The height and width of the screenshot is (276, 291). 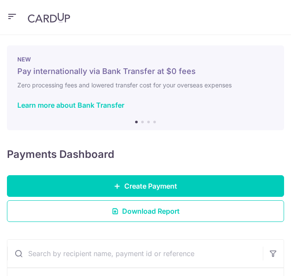 What do you see at coordinates (71, 105) in the screenshot?
I see `a: Learn more about Bank Transfer` at bounding box center [71, 105].